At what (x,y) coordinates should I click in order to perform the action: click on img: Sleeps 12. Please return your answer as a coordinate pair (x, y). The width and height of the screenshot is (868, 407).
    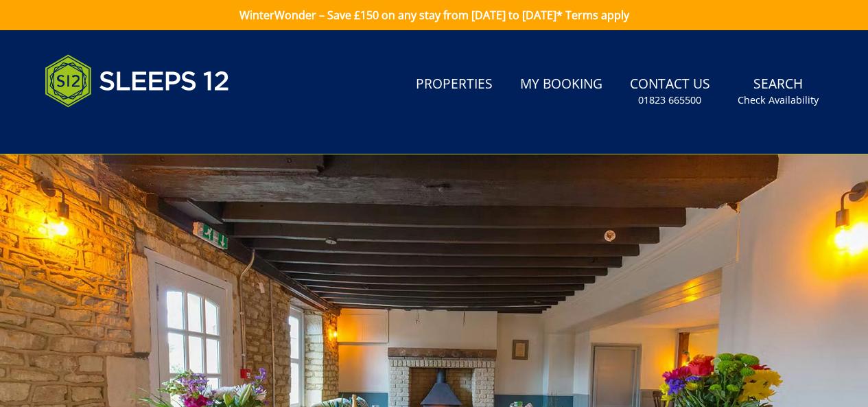
    Looking at the image, I should click on (137, 81).